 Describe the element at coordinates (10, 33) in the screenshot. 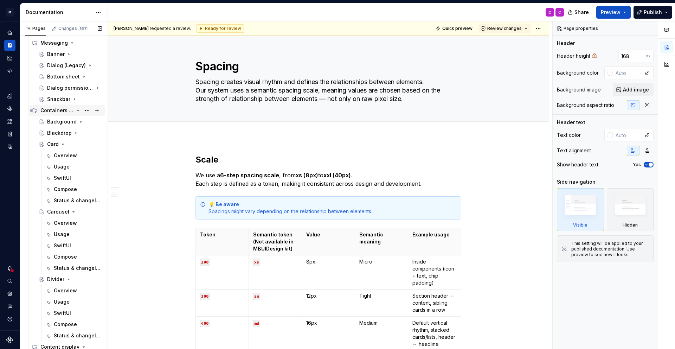

I see `div: Home` at that location.